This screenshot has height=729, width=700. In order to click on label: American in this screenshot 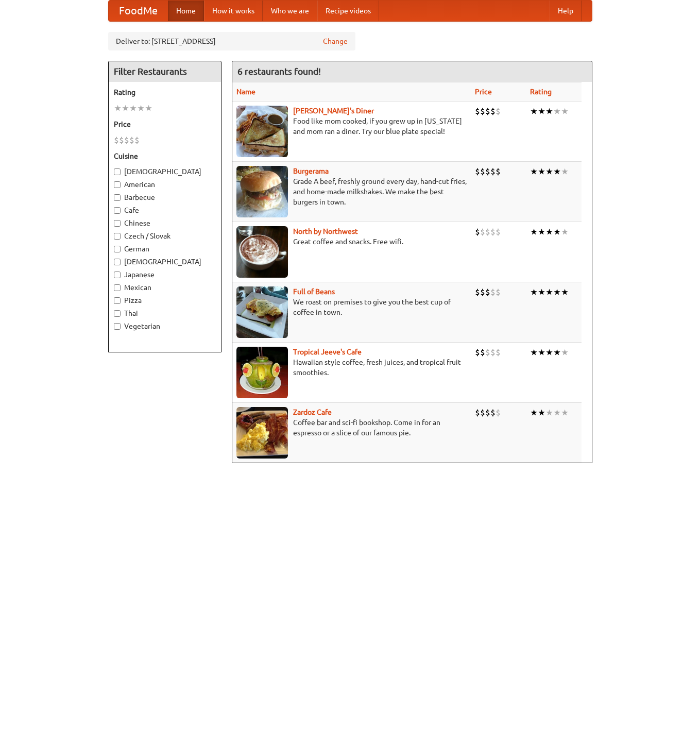, I will do `click(165, 184)`.